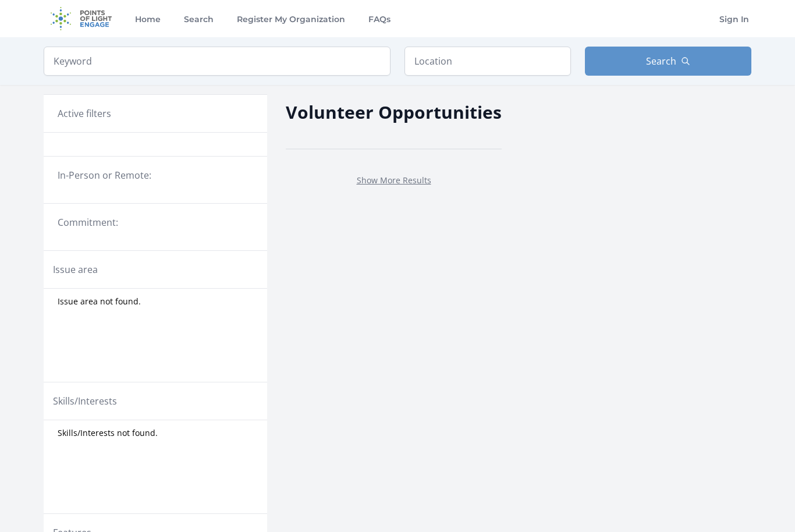  I want to click on span: Skills/Interests not found., so click(108, 433).